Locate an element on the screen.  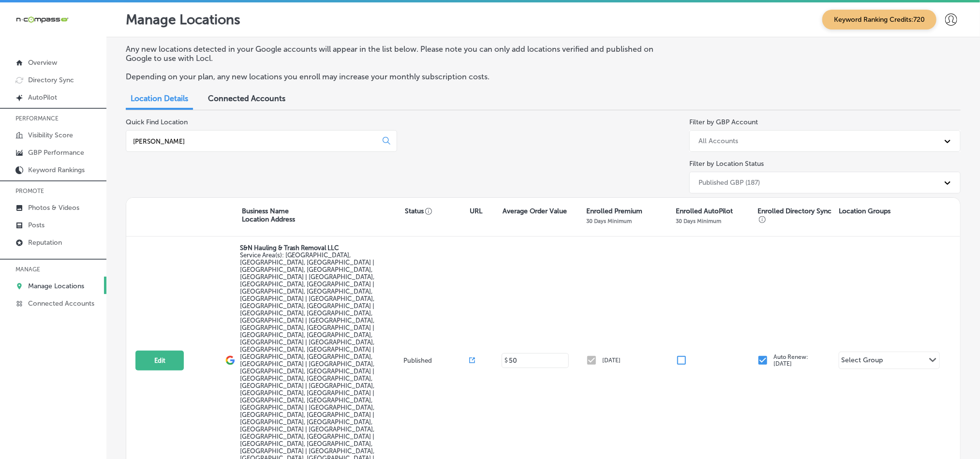
p: Overview is located at coordinates (42, 63).